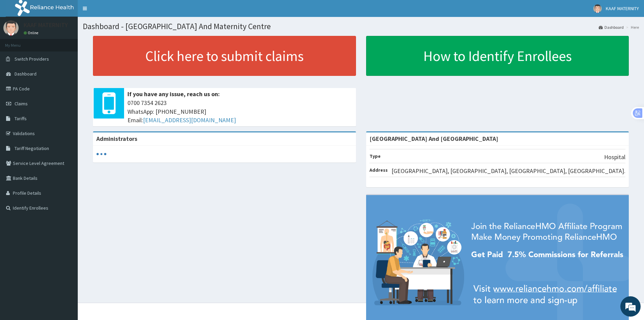 Image resolution: width=644 pixels, height=320 pixels. I want to click on b: If you have any issue, reach us on:, so click(174, 94).